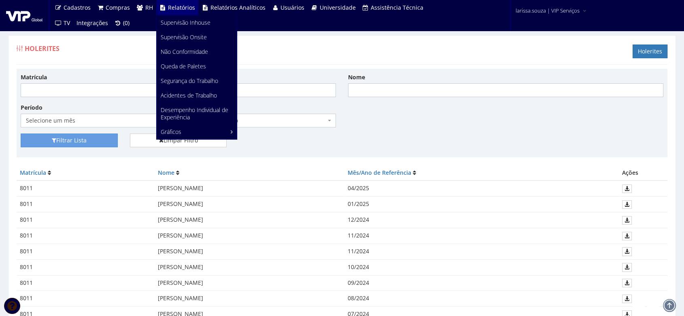 The image size is (684, 316). Describe the element at coordinates (482, 267) in the screenshot. I see `td: 10/2024` at that location.